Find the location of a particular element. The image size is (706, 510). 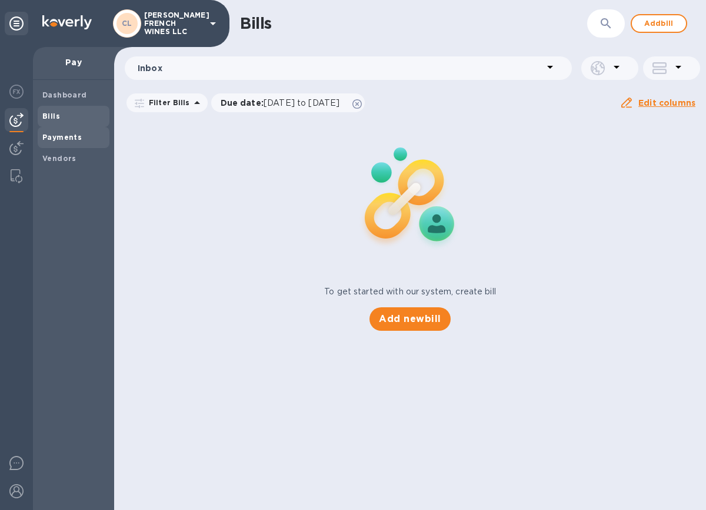

p: Pay is located at coordinates (73, 62).